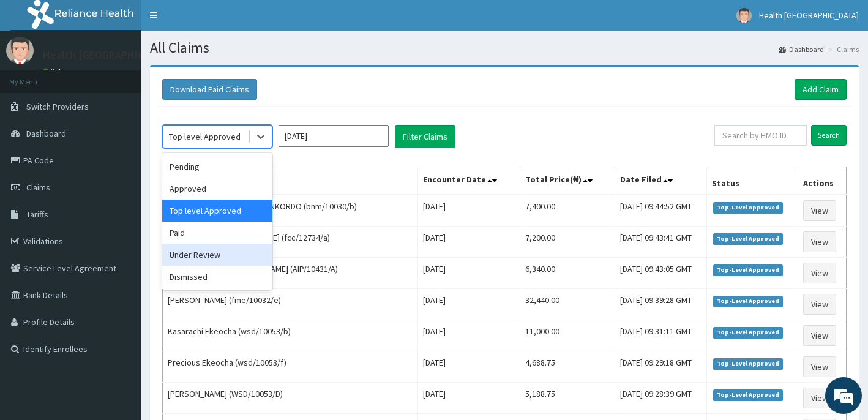 The image size is (868, 420). Describe the element at coordinates (217, 255) in the screenshot. I see `div: Under Review` at that location.